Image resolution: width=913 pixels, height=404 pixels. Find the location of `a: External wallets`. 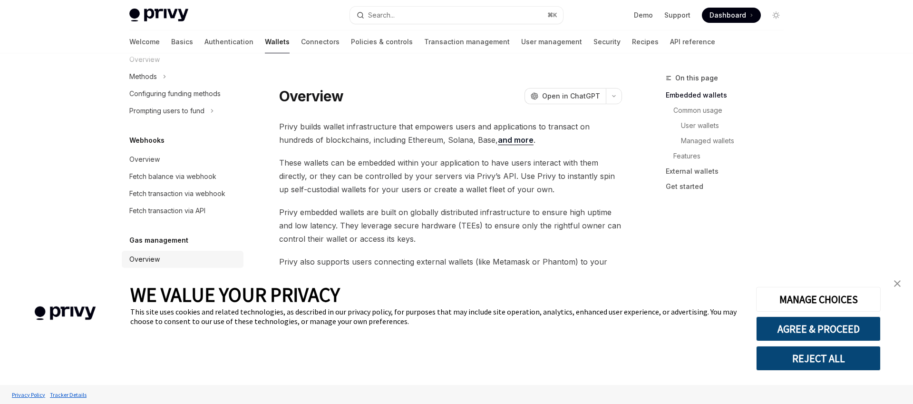

a: External wallets is located at coordinates (728, 171).